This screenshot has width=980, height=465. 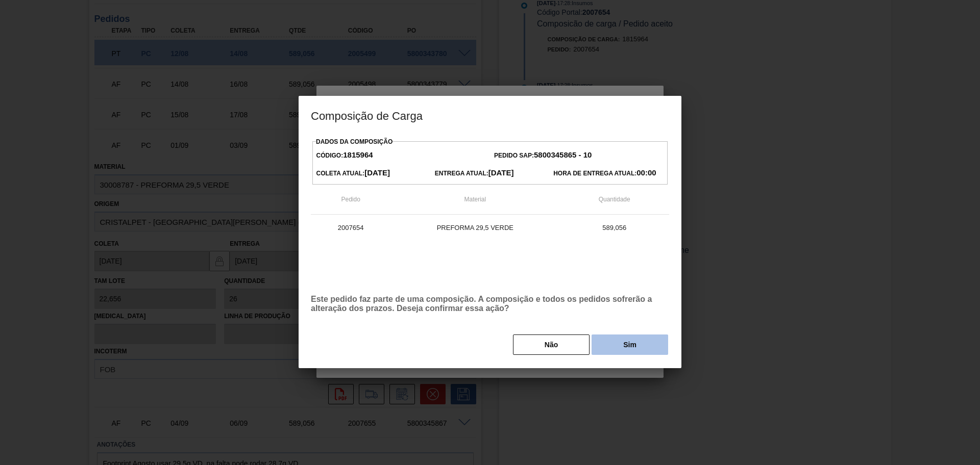 What do you see at coordinates (350, 200) in the screenshot?
I see `span: Pedido` at bounding box center [350, 200].